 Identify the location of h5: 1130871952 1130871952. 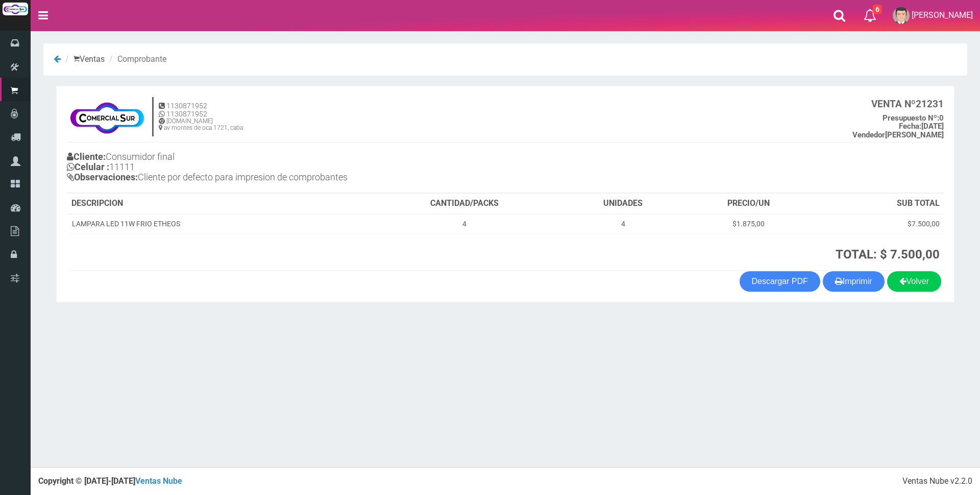
(201, 110).